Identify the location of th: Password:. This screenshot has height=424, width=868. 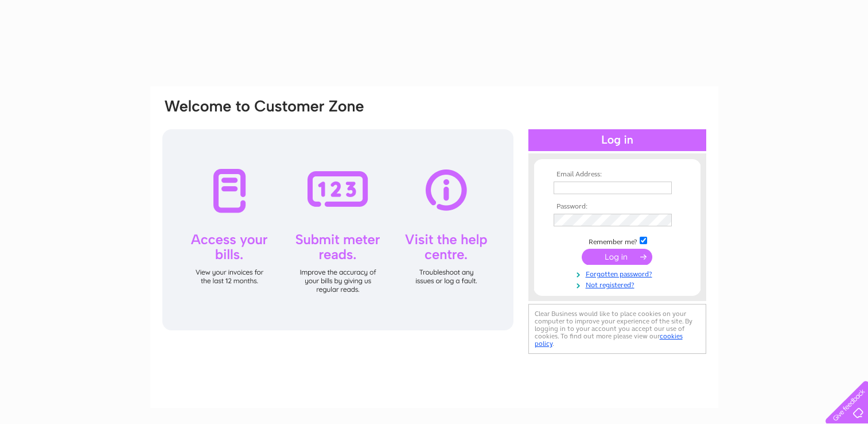
(618, 207).